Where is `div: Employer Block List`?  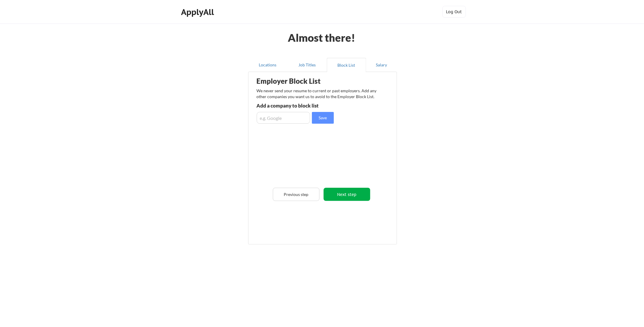
div: Employer Block List is located at coordinates (303, 81).